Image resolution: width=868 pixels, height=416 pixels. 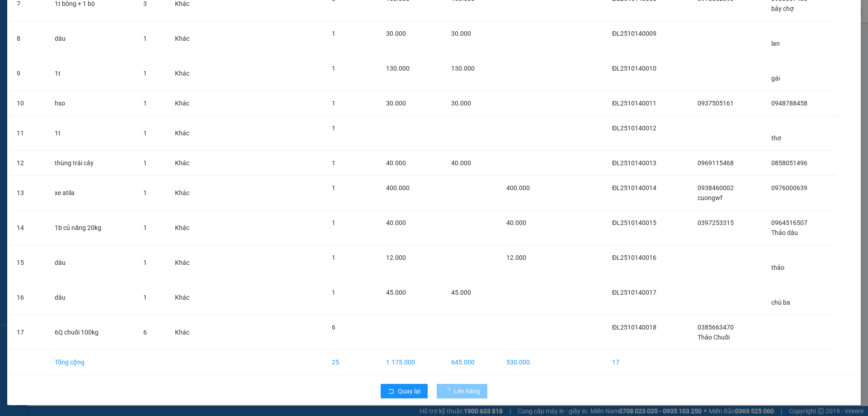 I want to click on td: 1t, so click(x=92, y=133).